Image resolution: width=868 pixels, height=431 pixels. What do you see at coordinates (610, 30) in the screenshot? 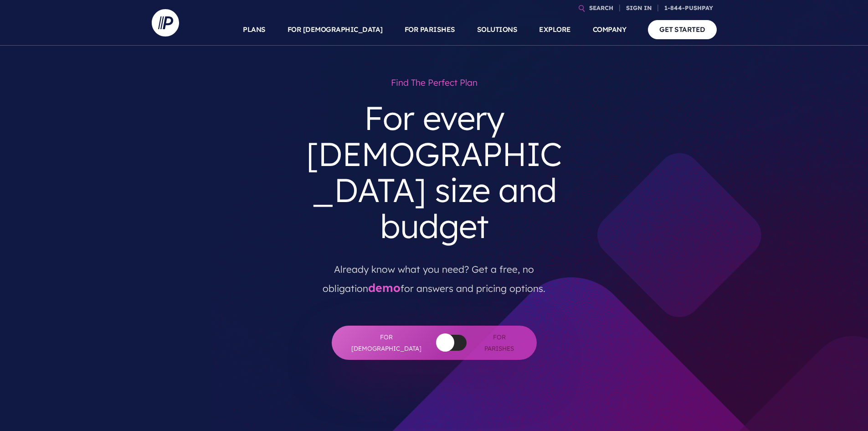
I see `a: COMPANY` at bounding box center [610, 30].